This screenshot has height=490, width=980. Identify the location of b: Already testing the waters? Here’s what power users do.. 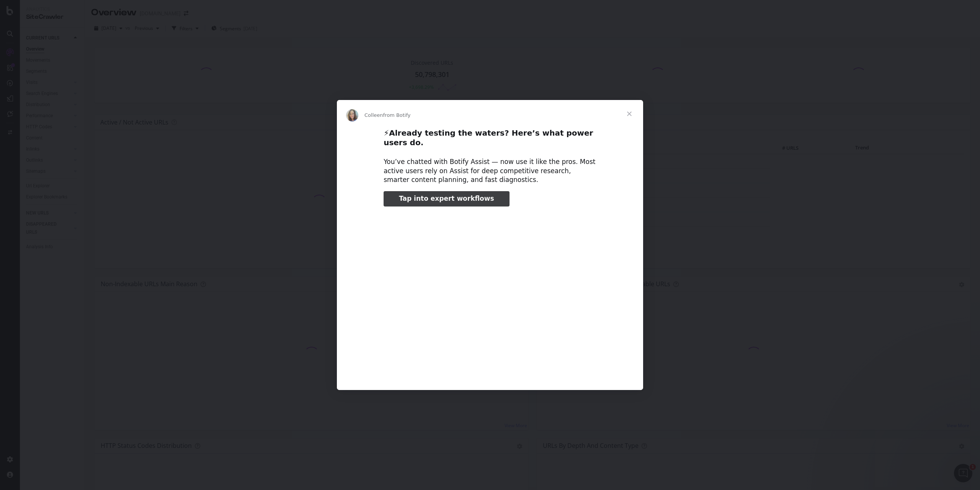
(488, 138).